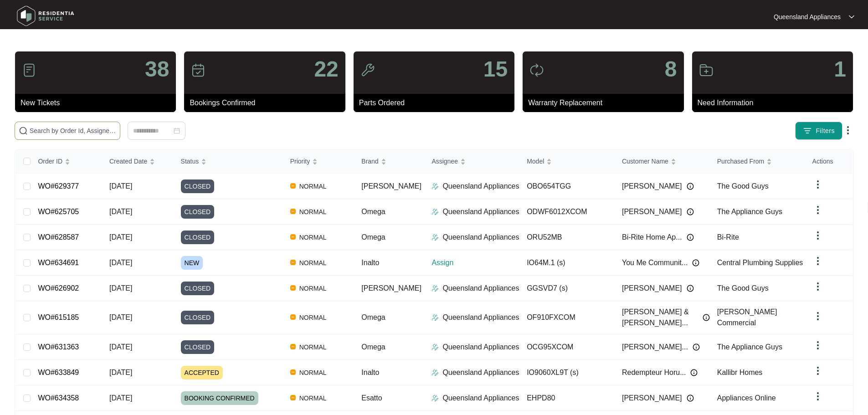 This screenshot has width=868, height=415. What do you see at coordinates (370, 161) in the screenshot?
I see `span: Brand` at bounding box center [370, 161].